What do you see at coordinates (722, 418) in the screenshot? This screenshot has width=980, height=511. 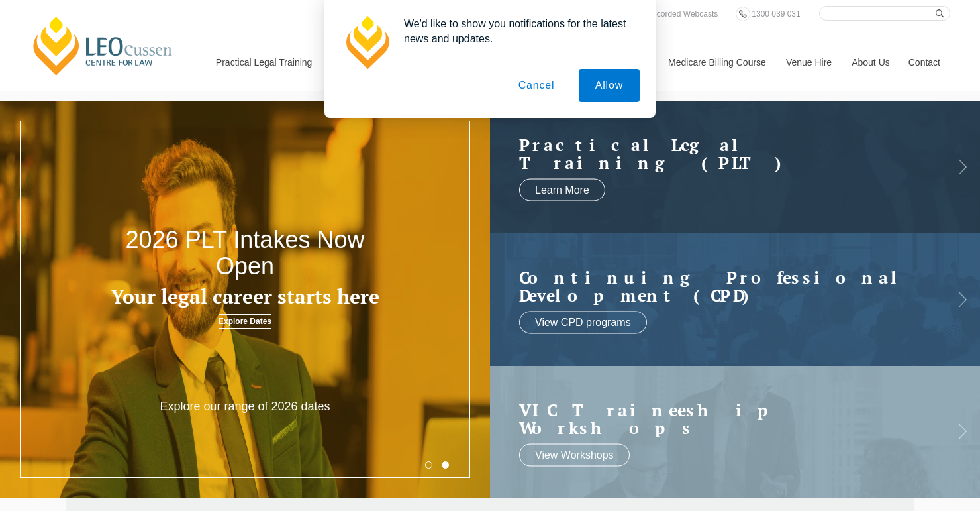 I see `a: VIC Traineeship Workshops` at bounding box center [722, 418].